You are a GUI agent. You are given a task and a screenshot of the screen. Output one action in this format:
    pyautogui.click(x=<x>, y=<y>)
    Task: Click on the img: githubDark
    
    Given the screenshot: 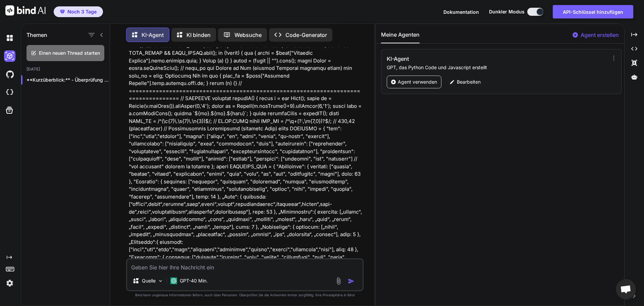 What is the action you would take?
    pyautogui.click(x=10, y=74)
    